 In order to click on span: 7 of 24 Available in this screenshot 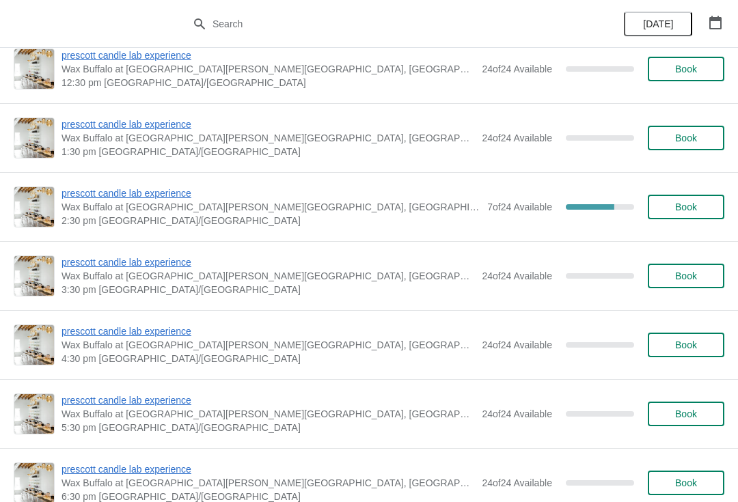, I will do `click(519, 207)`.